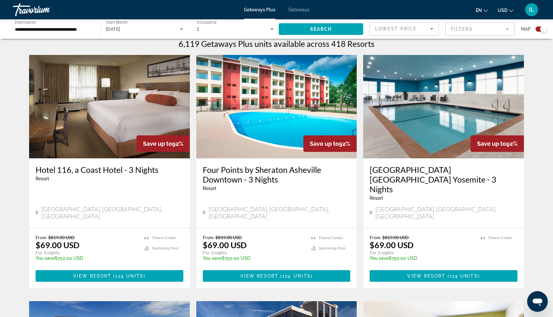 Image resolution: width=553 pixels, height=317 pixels. I want to click on span: Getaways, so click(299, 10).